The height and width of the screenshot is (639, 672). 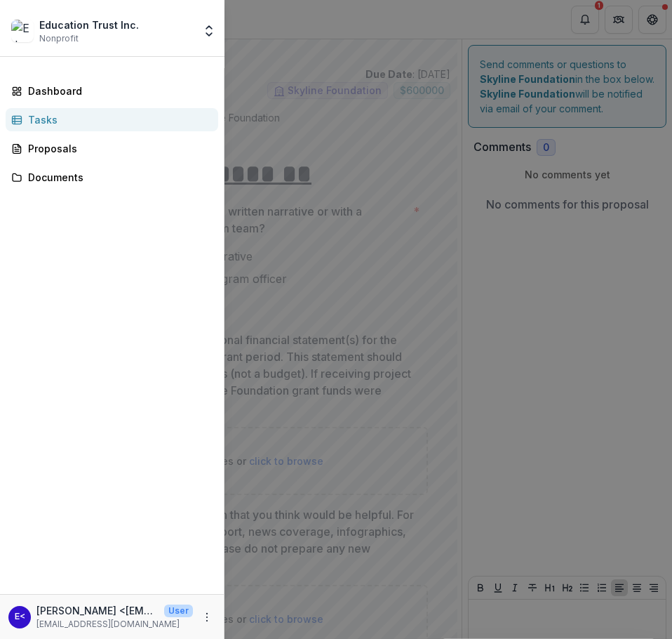 I want to click on div: Dashboard, so click(x=117, y=90).